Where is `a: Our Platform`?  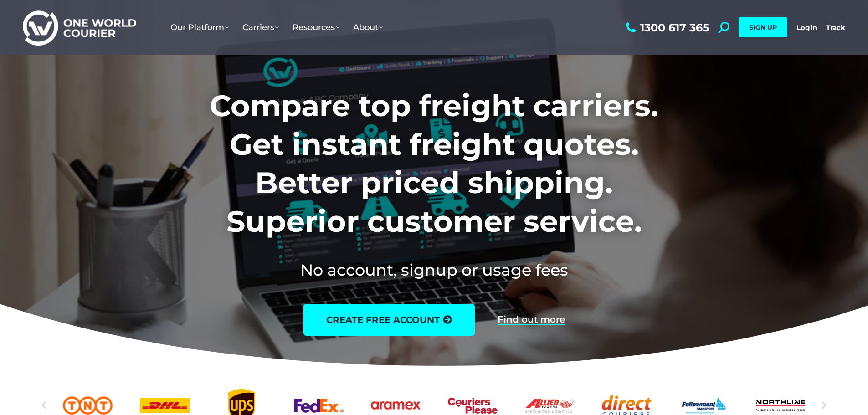
a: Our Platform is located at coordinates (199, 27).